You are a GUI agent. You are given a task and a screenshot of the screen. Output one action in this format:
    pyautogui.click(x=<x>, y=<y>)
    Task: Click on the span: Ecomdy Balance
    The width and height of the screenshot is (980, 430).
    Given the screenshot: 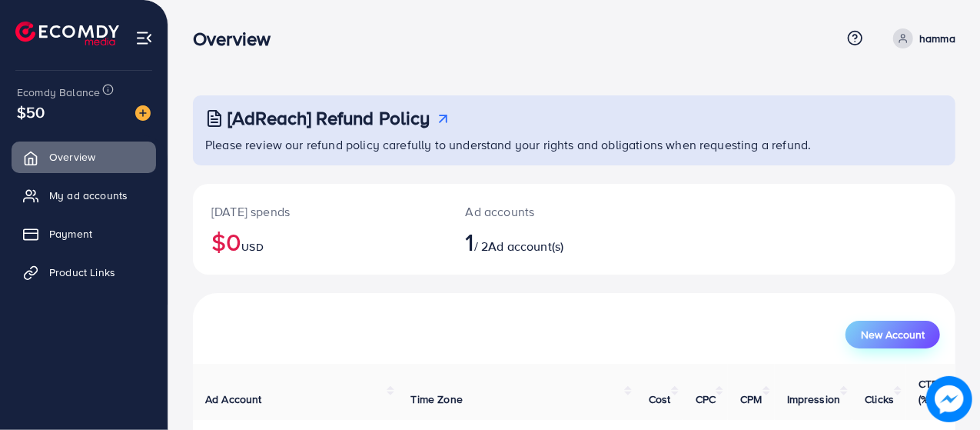 What is the action you would take?
    pyautogui.click(x=59, y=93)
    